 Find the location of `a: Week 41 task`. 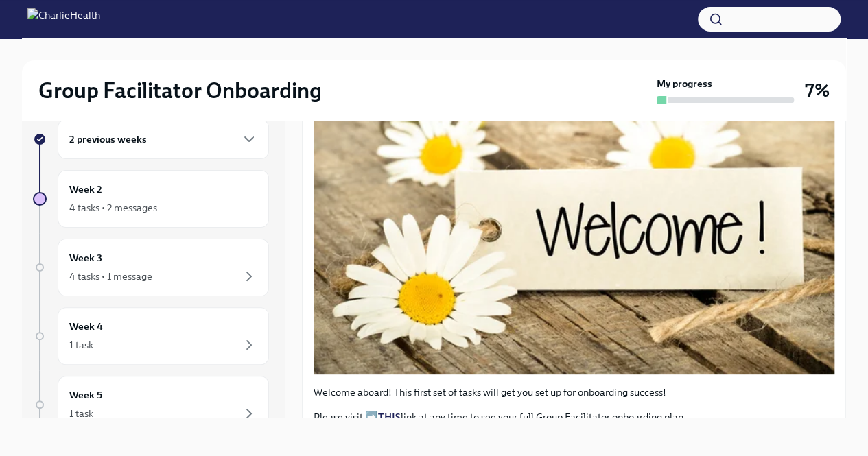

a: Week 41 task is located at coordinates (151, 336).